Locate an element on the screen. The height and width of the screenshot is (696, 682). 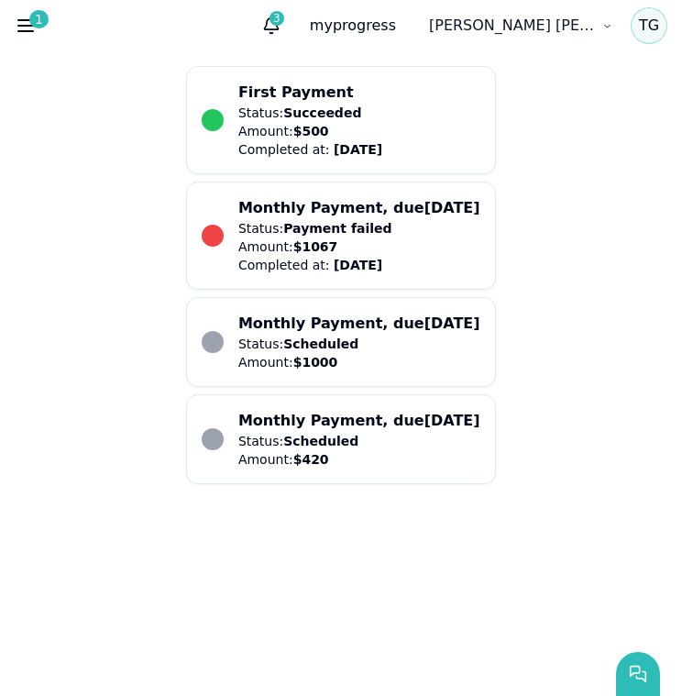
span: 1 is located at coordinates (39, 19).